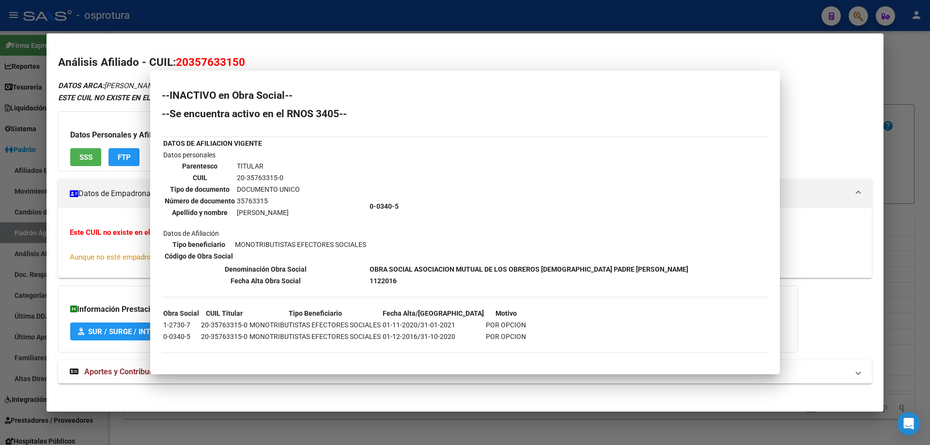 This screenshot has width=930, height=445. Describe the element at coordinates (122, 331) in the screenshot. I see `button: SUR / SURGE / INTEGR.` at that location.